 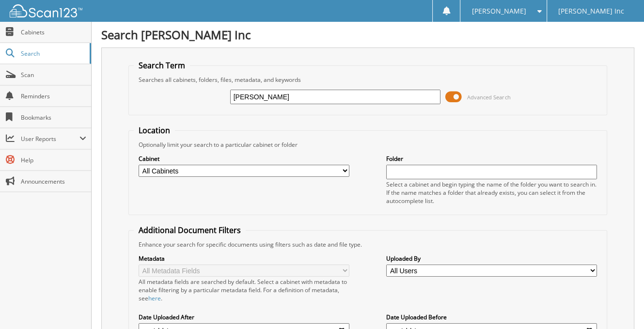 What do you see at coordinates (46, 11) in the screenshot?
I see `img: scan123-logo-white.svg` at bounding box center [46, 11].